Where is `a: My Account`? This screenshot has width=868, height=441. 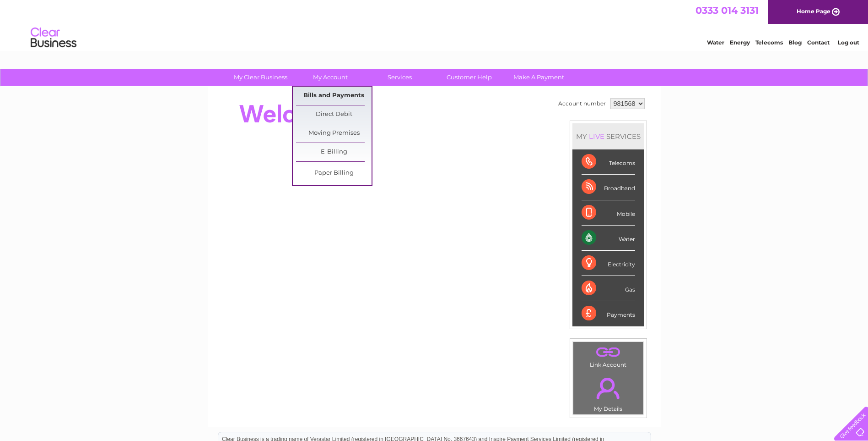
a: My Account is located at coordinates (330, 77).